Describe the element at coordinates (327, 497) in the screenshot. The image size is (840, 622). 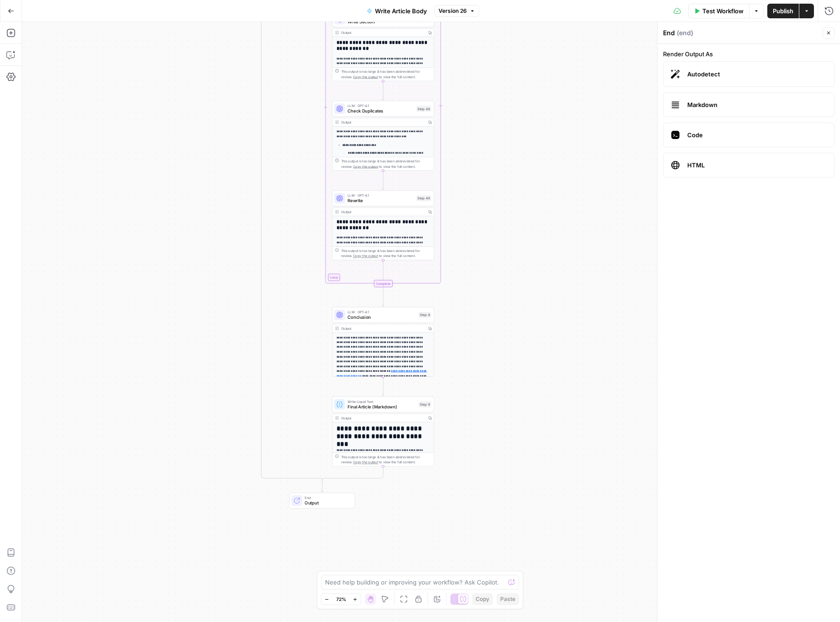
I see `span: End` at that location.